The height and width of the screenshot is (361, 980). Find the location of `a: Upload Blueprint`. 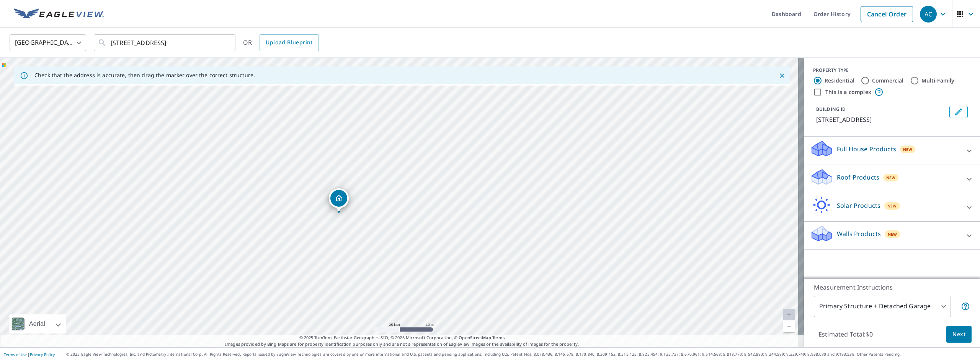

a: Upload Blueprint is located at coordinates (289, 42).